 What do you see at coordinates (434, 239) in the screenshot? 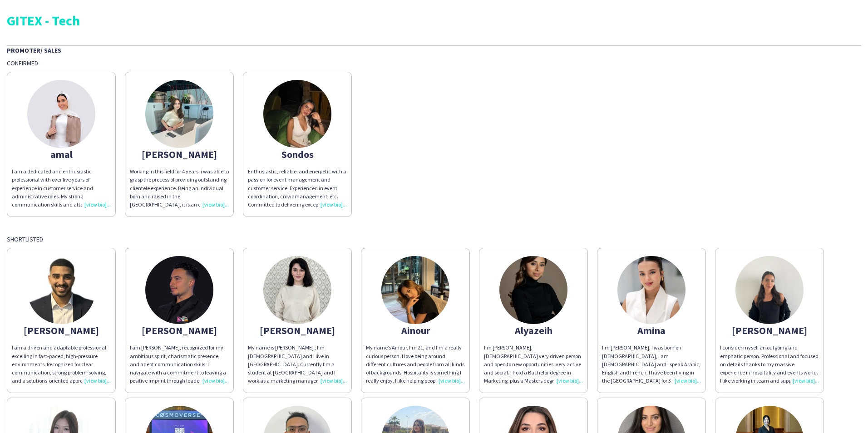
I see `div: Shortlisted` at bounding box center [434, 239].